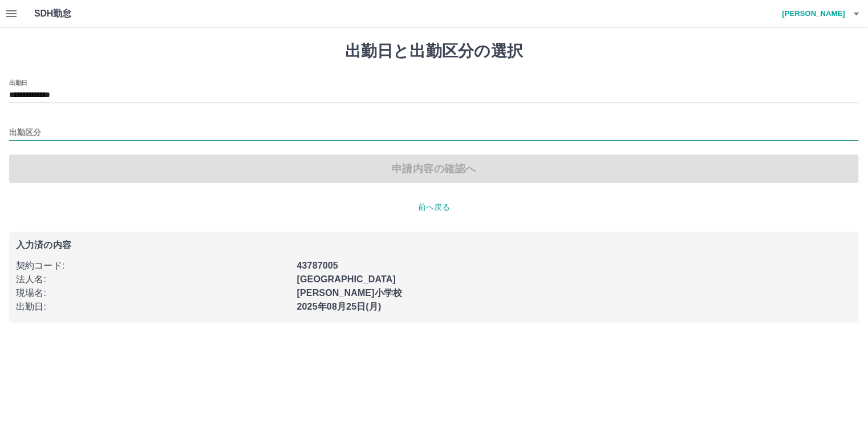  I want to click on b: 43787005, so click(318, 265).